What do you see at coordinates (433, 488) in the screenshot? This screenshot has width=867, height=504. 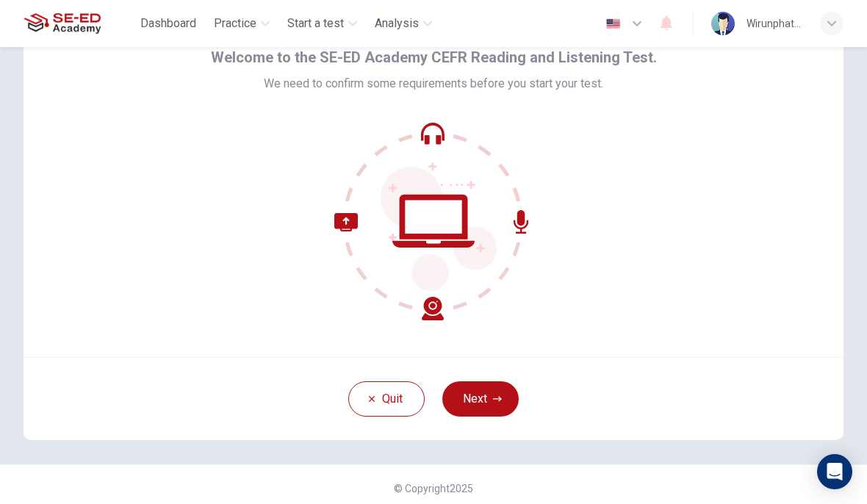 I see `span: © Copyright 2025` at bounding box center [433, 488].